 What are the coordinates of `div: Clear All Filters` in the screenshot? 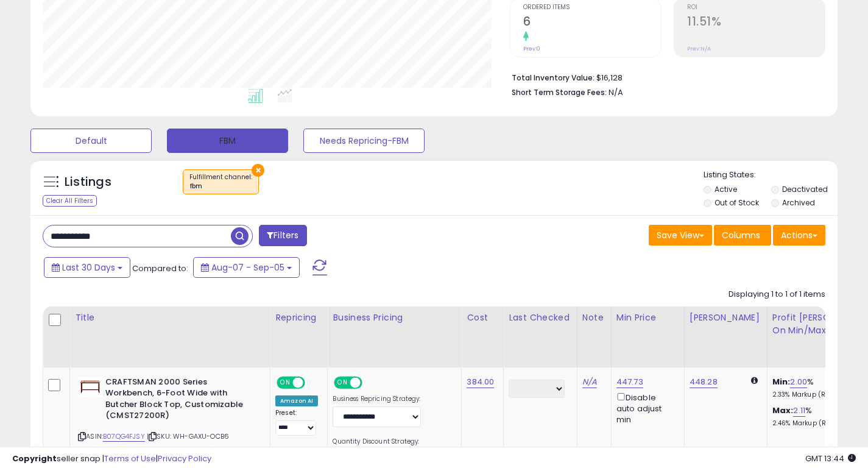 It's located at (70, 200).